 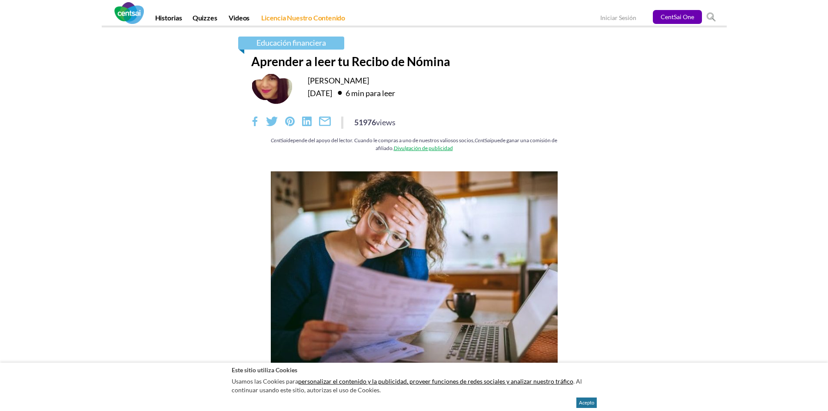 What do you see at coordinates (303, 20) in the screenshot?
I see `a: Licencia Nuestro Contenido` at bounding box center [303, 20].